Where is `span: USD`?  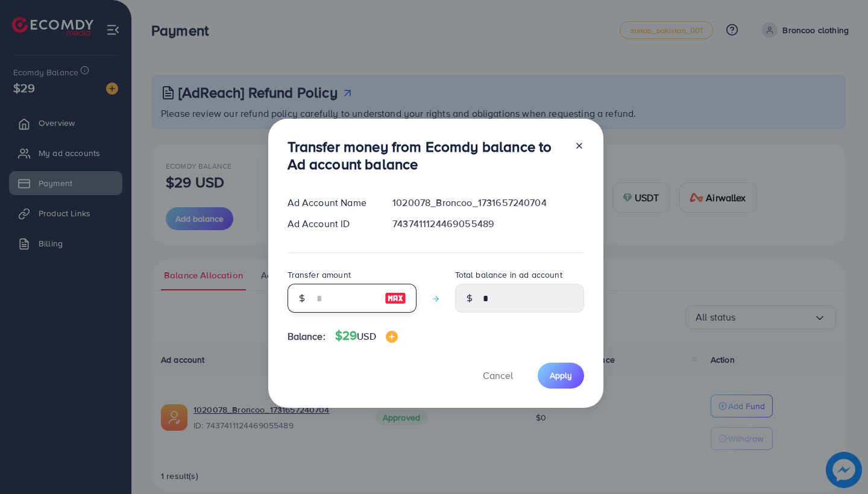 span: USD is located at coordinates (366, 336).